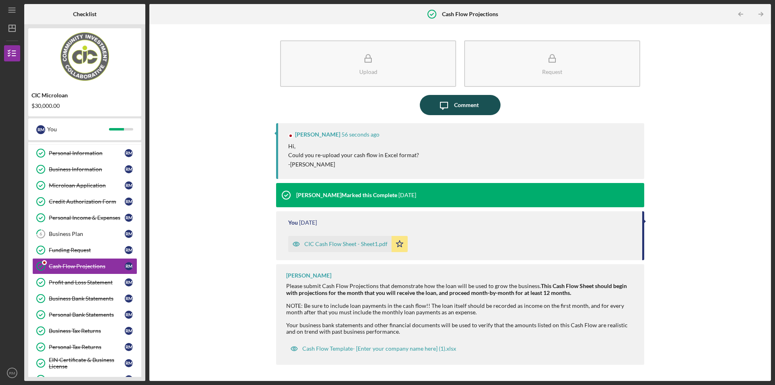 The image size is (775, 385). What do you see at coordinates (368, 63) in the screenshot?
I see `button: Upload` at bounding box center [368, 63].